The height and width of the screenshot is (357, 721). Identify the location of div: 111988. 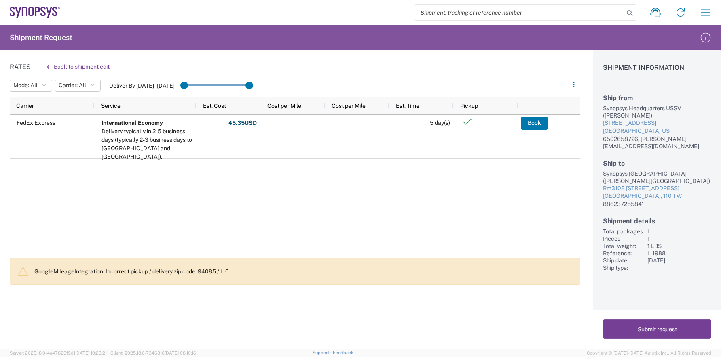
(679, 254).